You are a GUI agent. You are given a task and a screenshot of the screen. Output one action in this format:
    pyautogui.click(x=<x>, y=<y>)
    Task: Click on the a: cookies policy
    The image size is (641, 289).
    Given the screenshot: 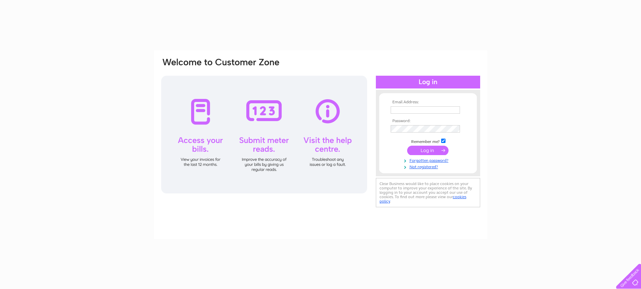 What is the action you would take?
    pyautogui.click(x=423, y=199)
    